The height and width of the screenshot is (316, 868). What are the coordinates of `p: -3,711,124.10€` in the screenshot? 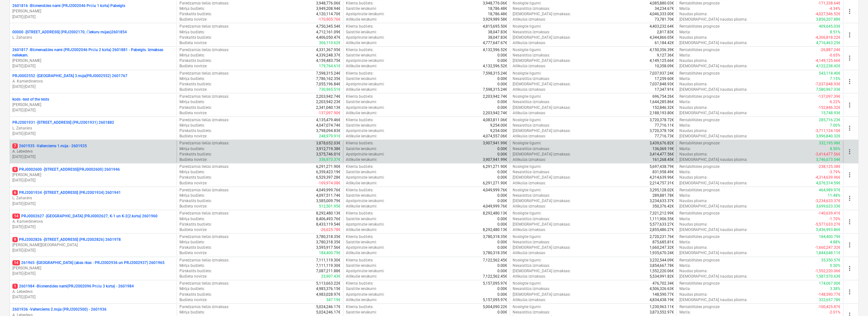 It's located at (828, 131).